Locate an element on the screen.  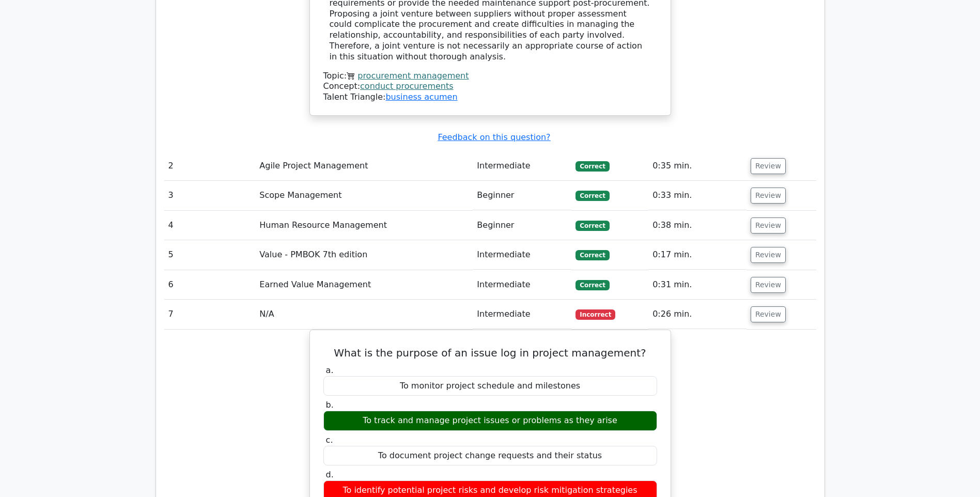
div: Topic: is located at coordinates (490, 76).